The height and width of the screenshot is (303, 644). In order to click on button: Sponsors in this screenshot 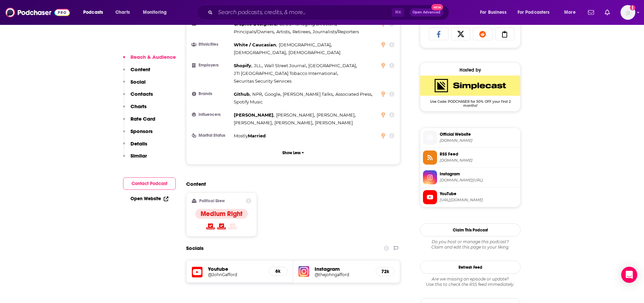, I will do `click(138, 134)`.